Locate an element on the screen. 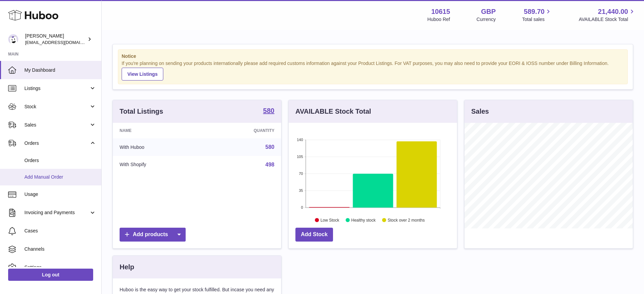  a: Log out is located at coordinates (50, 275).